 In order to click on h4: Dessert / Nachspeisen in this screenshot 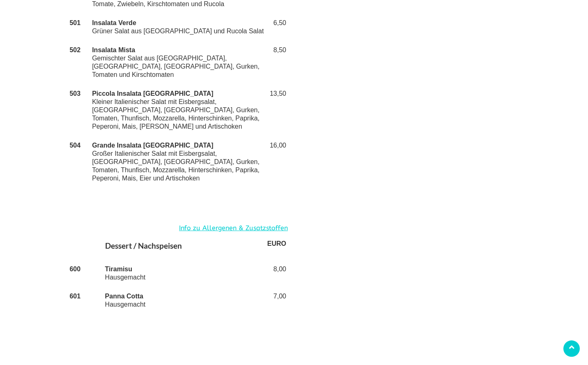, I will do `click(176, 247)`.